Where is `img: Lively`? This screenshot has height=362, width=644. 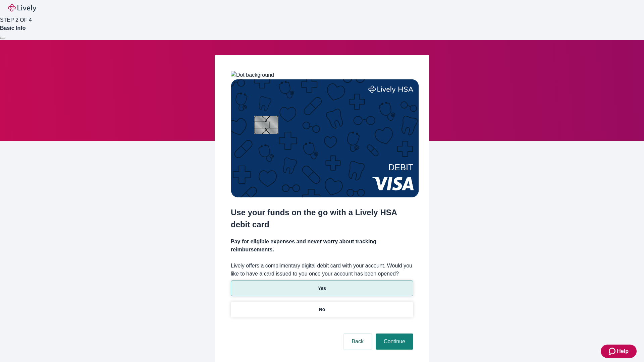 img: Lively is located at coordinates (22, 8).